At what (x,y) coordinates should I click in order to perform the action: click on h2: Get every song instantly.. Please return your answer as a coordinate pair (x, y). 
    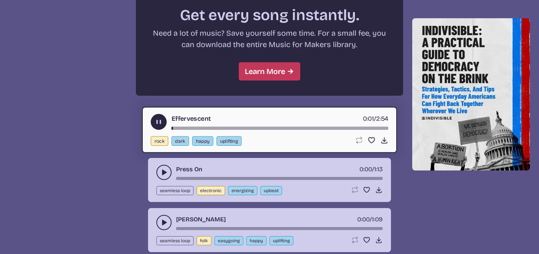
    Looking at the image, I should click on (269, 15).